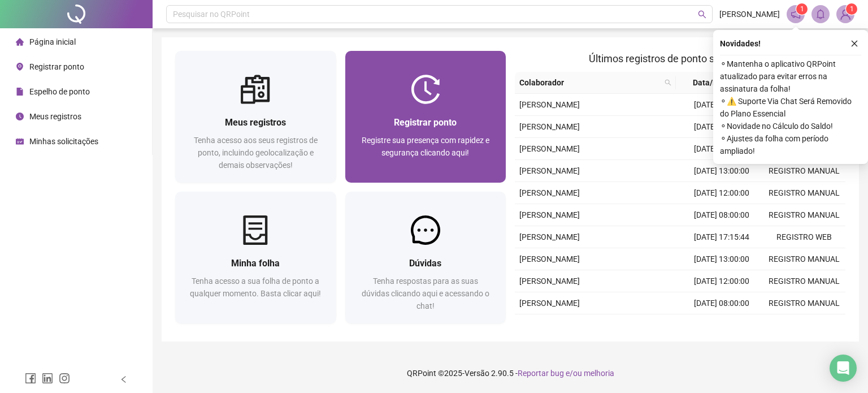 Image resolution: width=868 pixels, height=393 pixels. I want to click on span: Novidades !, so click(741, 44).